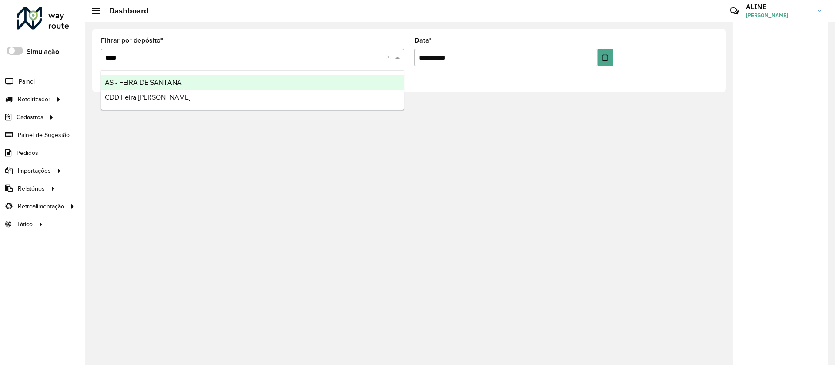 This screenshot has height=365, width=835. I want to click on span: Retroalimentação, so click(41, 206).